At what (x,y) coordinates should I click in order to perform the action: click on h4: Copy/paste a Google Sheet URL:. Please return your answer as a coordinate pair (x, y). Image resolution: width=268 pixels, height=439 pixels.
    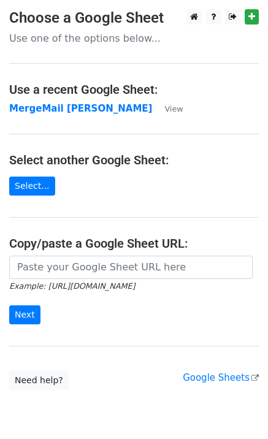
    Looking at the image, I should click on (134, 243).